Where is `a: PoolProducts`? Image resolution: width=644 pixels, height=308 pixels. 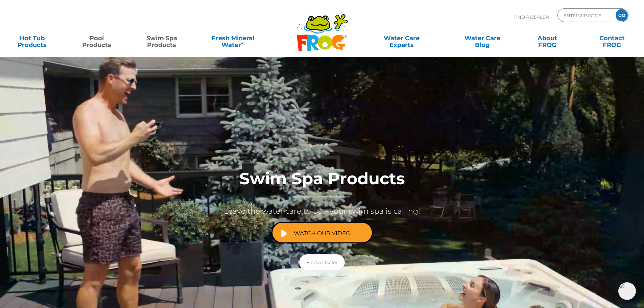
a: PoolProducts is located at coordinates (96, 38).